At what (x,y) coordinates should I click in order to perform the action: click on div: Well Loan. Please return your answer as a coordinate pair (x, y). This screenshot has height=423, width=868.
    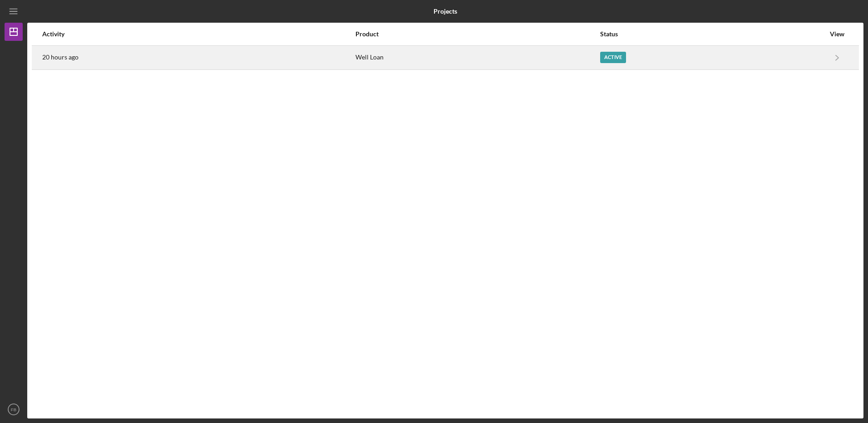
    Looking at the image, I should click on (477, 58).